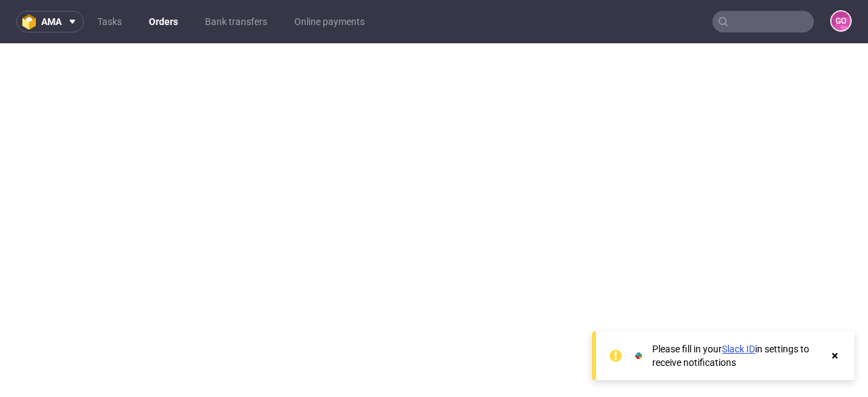  Describe the element at coordinates (639, 356) in the screenshot. I see `img: Slack` at that location.